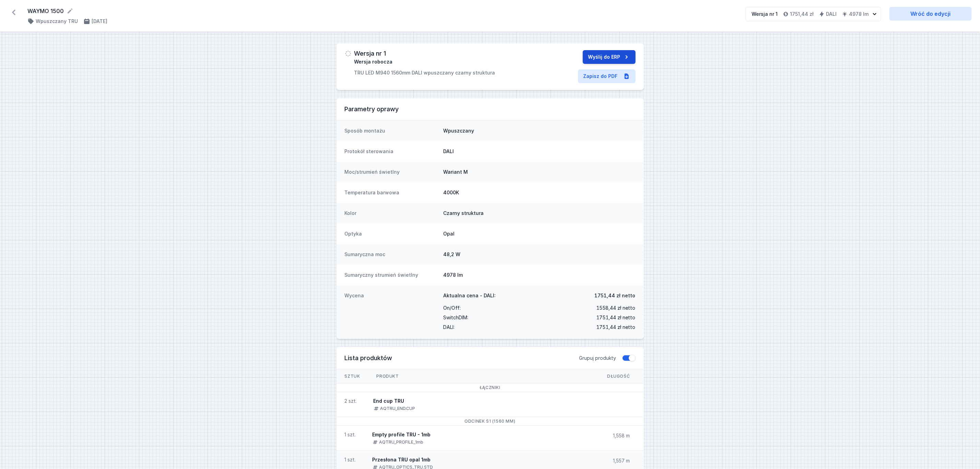 The image size is (980, 469). Describe the element at coordinates (831, 14) in the screenshot. I see `h4: DALI` at that location.